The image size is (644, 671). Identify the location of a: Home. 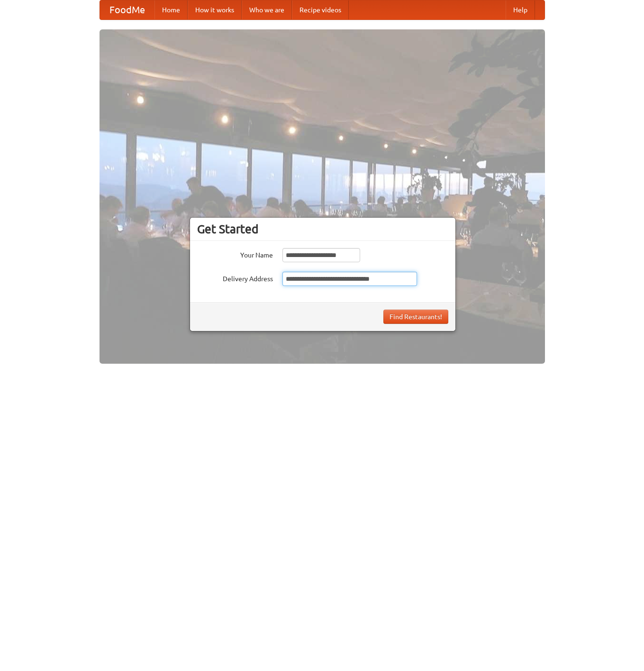
(171, 10).